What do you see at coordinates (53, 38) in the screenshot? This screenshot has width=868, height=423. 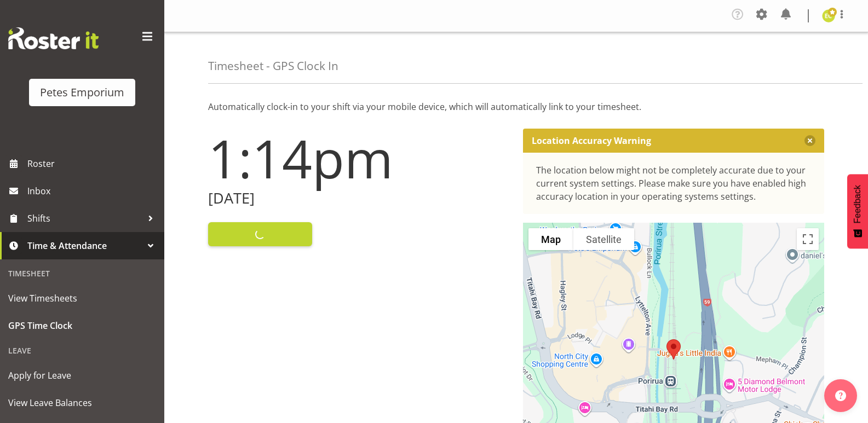 I see `img: Rosterit website logo` at bounding box center [53, 38].